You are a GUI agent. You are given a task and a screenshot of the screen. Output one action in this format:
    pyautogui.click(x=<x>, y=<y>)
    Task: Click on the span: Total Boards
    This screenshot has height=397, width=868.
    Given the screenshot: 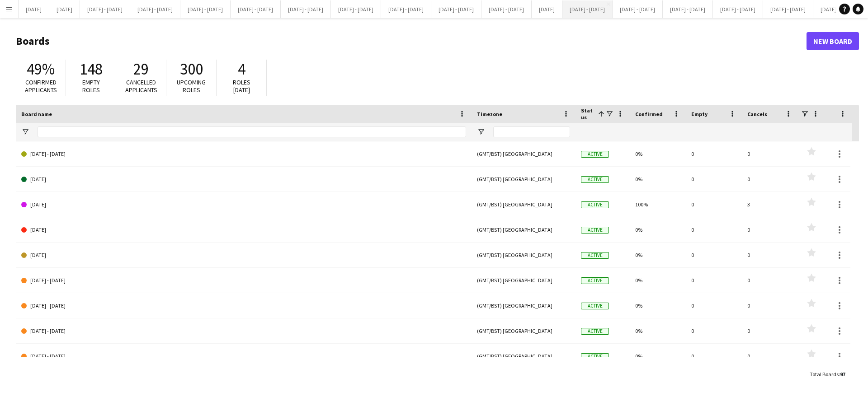 What is the action you would take?
    pyautogui.click(x=825, y=374)
    